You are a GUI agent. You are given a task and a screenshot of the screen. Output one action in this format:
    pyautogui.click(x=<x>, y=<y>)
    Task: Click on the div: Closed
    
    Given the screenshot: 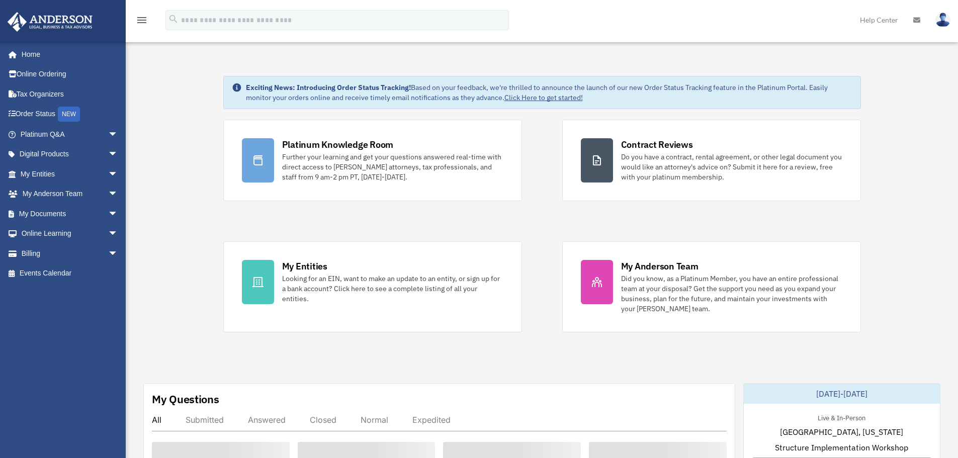 What is the action you would take?
    pyautogui.click(x=323, y=420)
    